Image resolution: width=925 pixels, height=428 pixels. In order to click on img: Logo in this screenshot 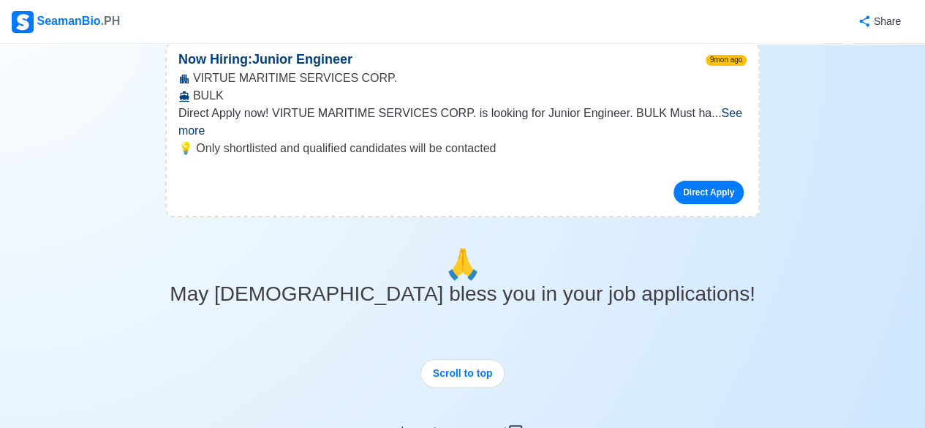, I will do `click(23, 22)`.